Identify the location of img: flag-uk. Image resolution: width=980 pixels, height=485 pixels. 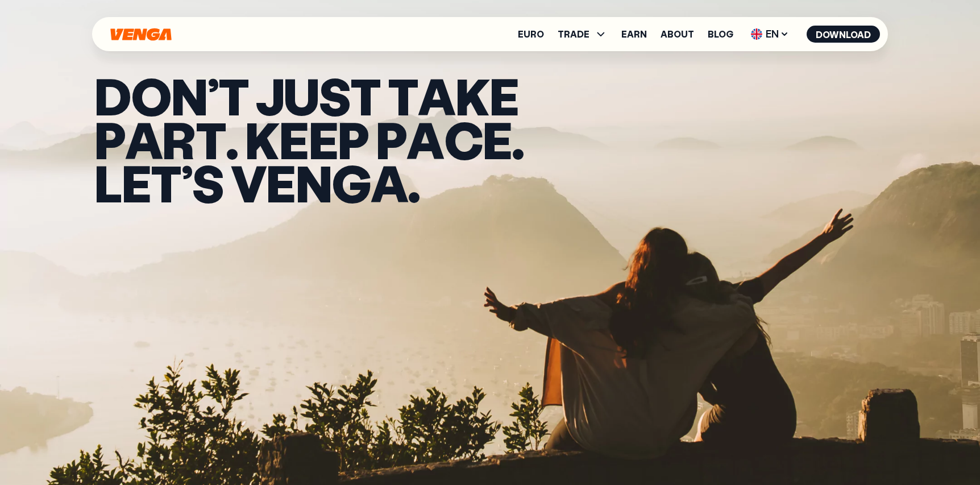
(757, 34).